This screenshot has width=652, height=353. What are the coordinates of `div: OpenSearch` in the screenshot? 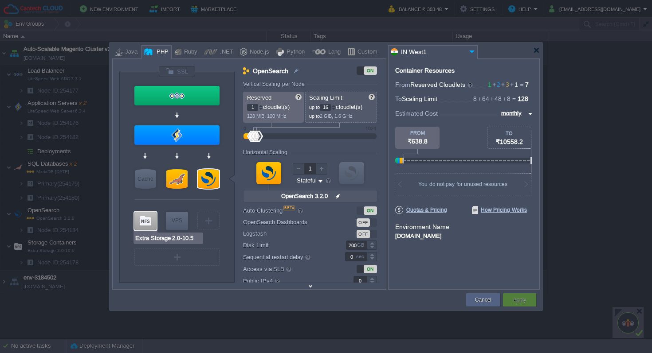 It's located at (208, 179).